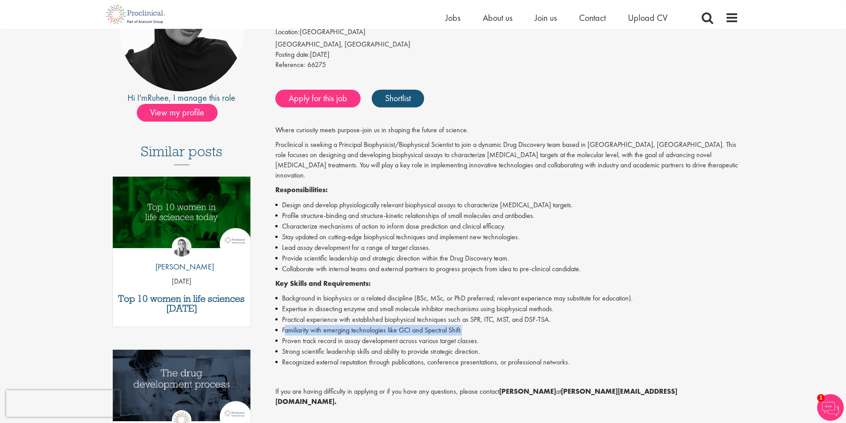 The image size is (846, 423). I want to click on label: Reference:, so click(290, 65).